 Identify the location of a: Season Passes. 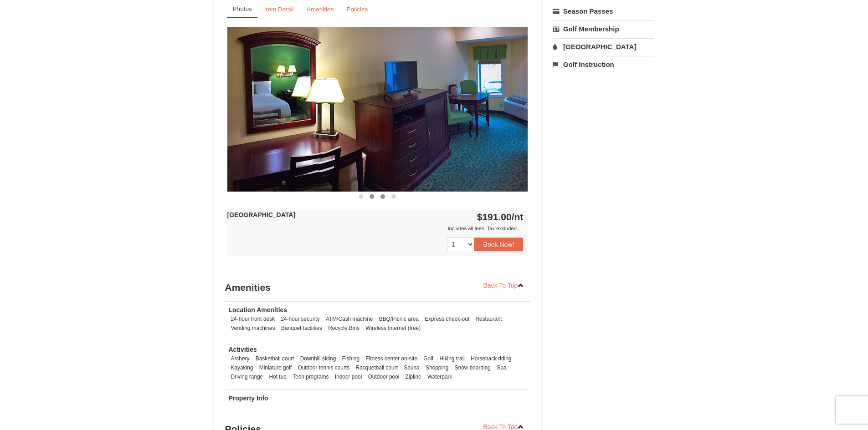
(603, 11).